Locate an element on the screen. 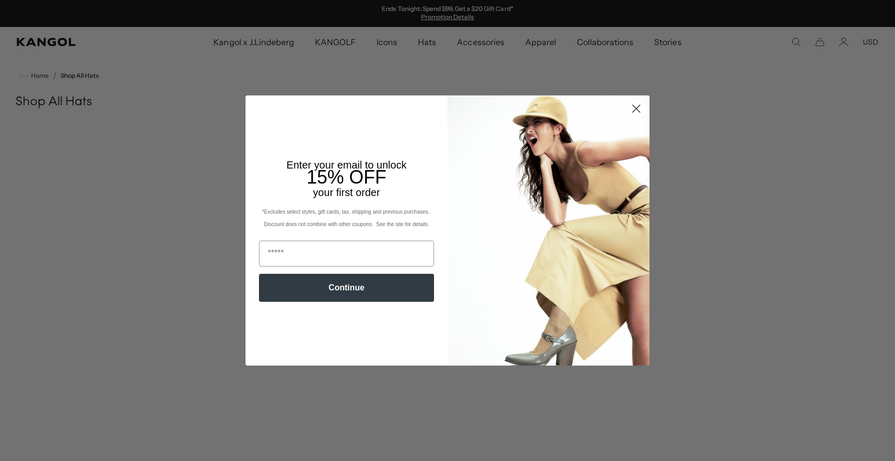 The image size is (895, 461). span: 15% OFF is located at coordinates (347, 177).